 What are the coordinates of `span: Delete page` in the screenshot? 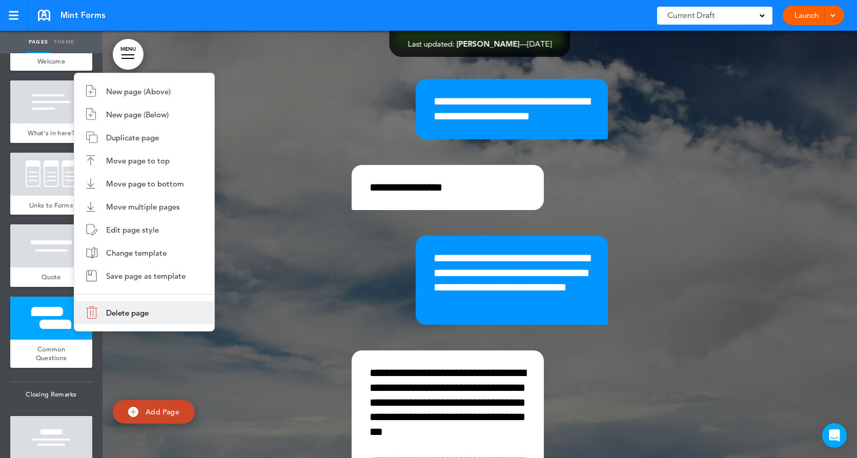 It's located at (127, 313).